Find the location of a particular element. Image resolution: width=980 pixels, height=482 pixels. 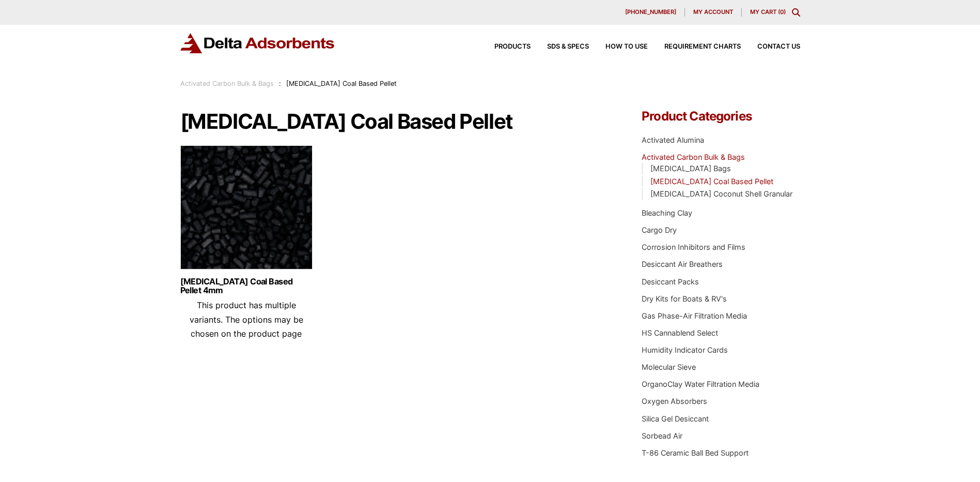

a: Desiccant Air Breathers is located at coordinates (682, 264).